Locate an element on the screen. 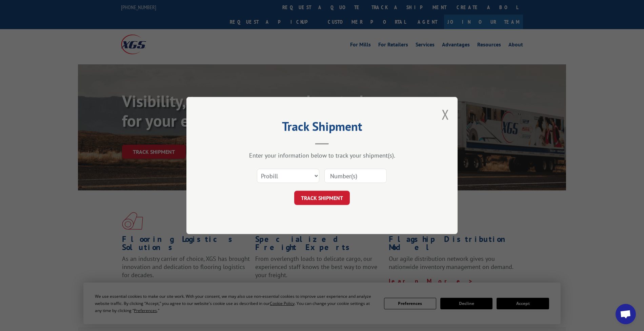 The image size is (644, 331). h2: Track Shipment is located at coordinates (322, 128).